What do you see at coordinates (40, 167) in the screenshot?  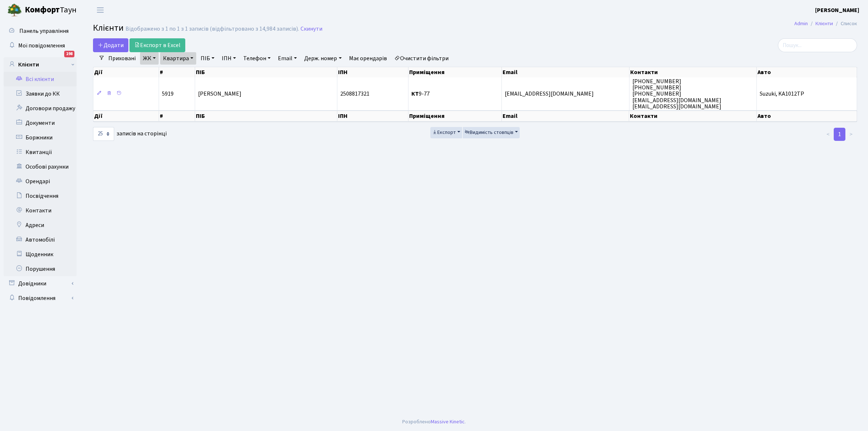 I see `a: Особові рахунки` at bounding box center [40, 167].